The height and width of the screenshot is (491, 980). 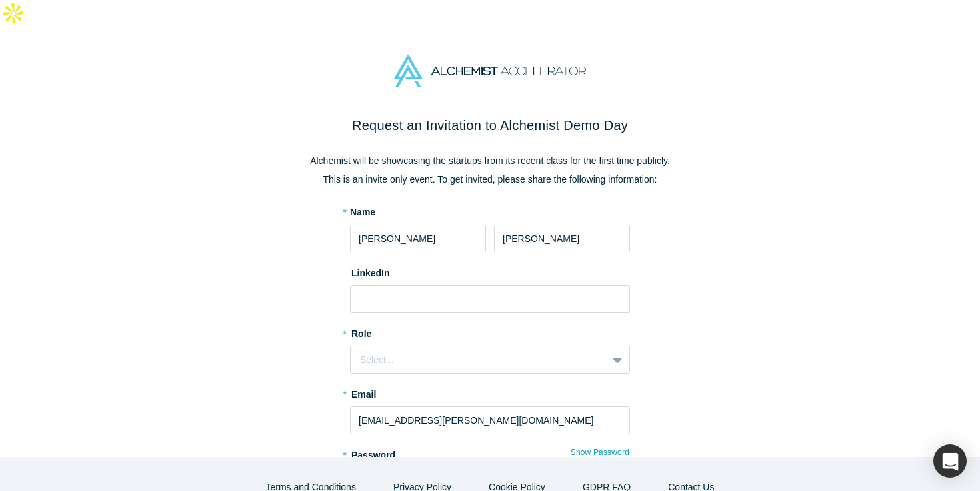 I want to click on button: Show Password, so click(x=600, y=452).